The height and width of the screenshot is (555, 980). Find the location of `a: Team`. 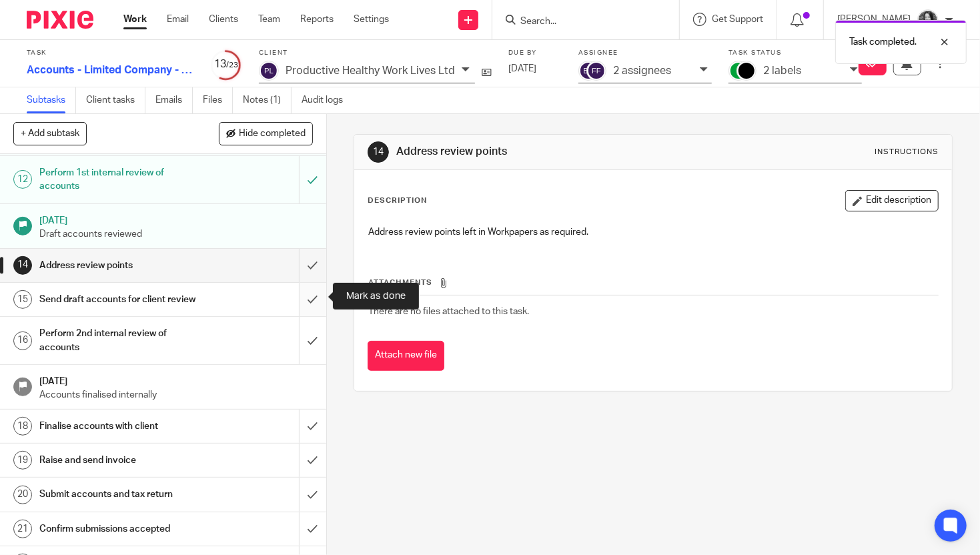

a: Team is located at coordinates (269, 20).